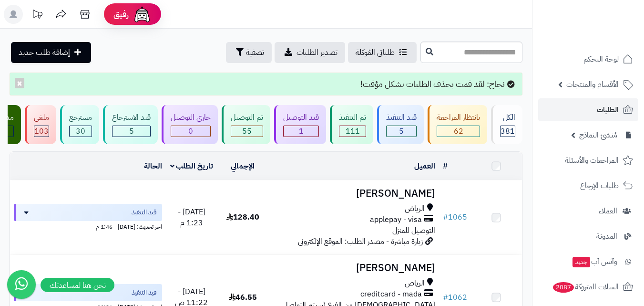  Describe the element at coordinates (593, 85) in the screenshot. I see `span: الأقسام والمنتجات` at that location.